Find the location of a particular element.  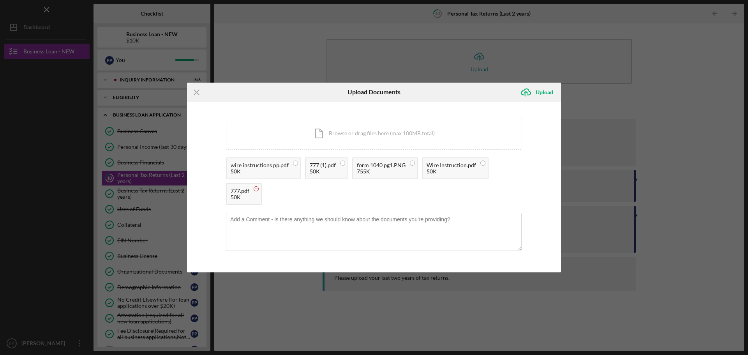

div: form 1040 pg1.PNG is located at coordinates (381, 165).